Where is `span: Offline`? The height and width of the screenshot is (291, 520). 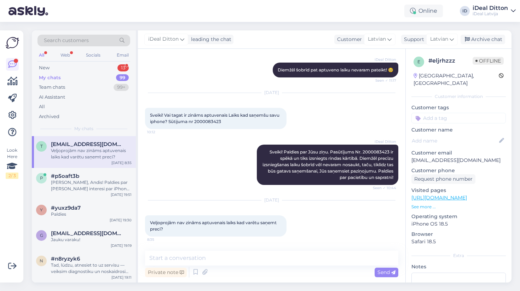 span: Offline is located at coordinates (488, 61).